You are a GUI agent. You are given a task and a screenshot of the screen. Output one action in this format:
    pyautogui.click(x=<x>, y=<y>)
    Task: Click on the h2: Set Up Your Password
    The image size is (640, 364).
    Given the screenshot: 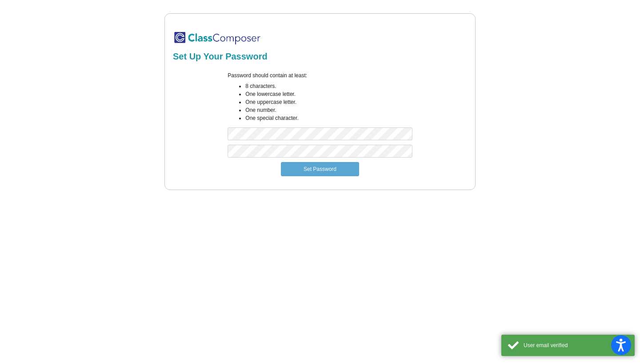 What is the action you would take?
    pyautogui.click(x=320, y=57)
    